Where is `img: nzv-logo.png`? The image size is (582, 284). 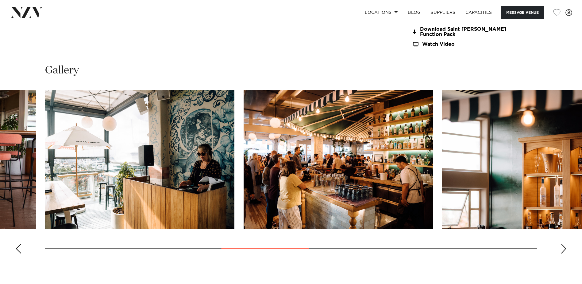
img: nzv-logo.png is located at coordinates (26, 12).